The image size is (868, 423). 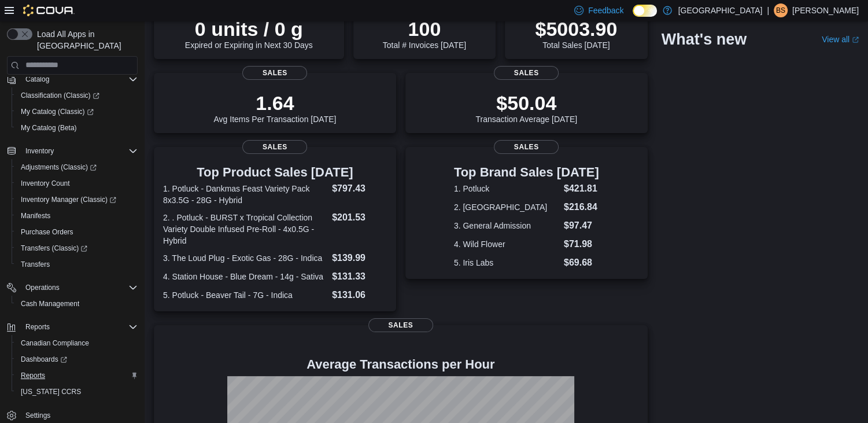 What do you see at coordinates (77, 95) in the screenshot?
I see `a: Classification (Classic)` at bounding box center [77, 95].